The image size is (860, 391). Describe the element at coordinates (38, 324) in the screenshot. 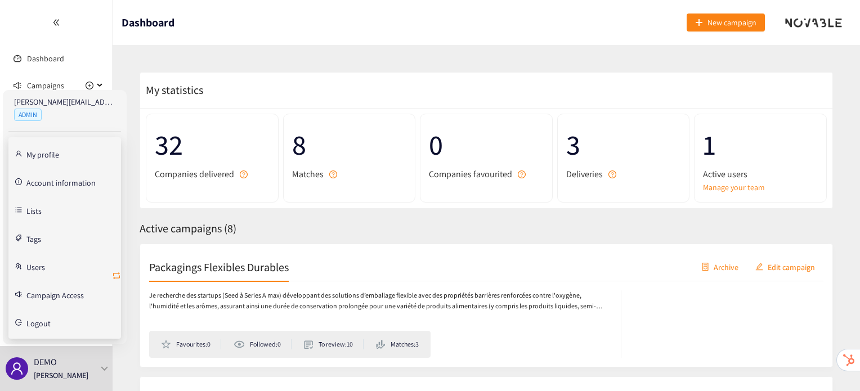

I see `span: Logout` at that location.